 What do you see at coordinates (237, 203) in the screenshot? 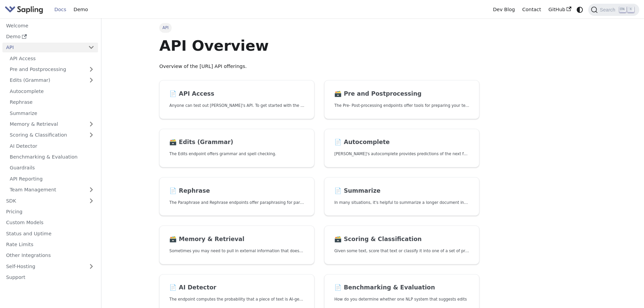
I see `p: The Paraphrase and Rephrase endpoints offer paraphrasing for particular styles.` at bounding box center [237, 203].